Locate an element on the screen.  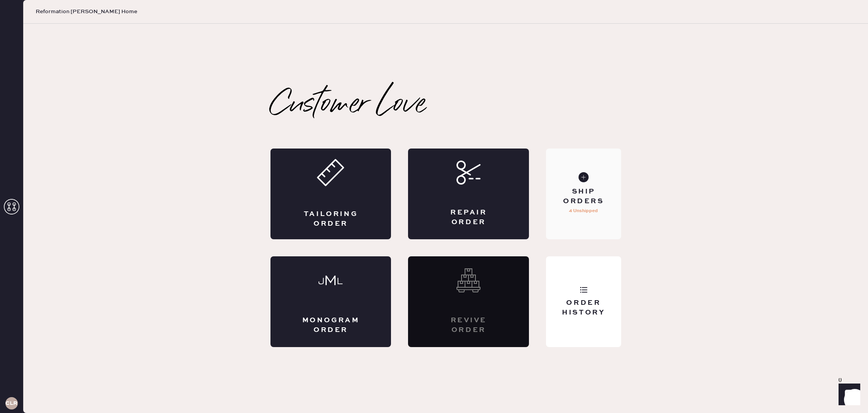
div: Ship Orders is located at coordinates (583, 197).